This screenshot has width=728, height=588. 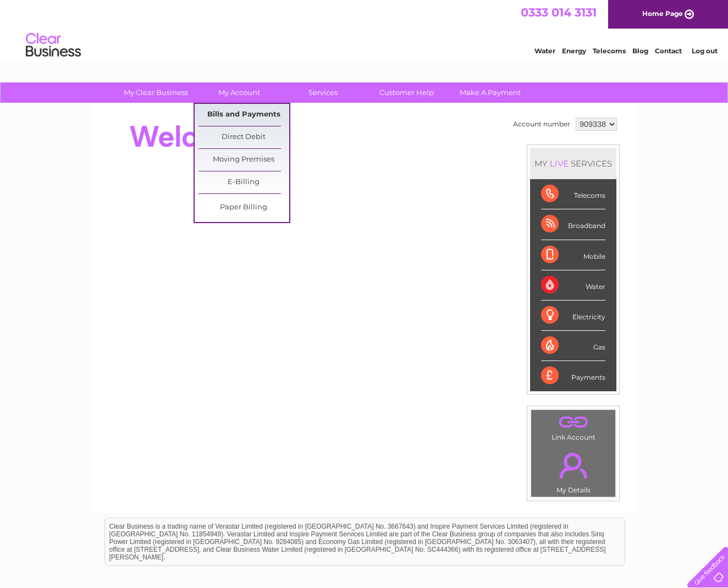 I want to click on td: My Details, so click(x=573, y=470).